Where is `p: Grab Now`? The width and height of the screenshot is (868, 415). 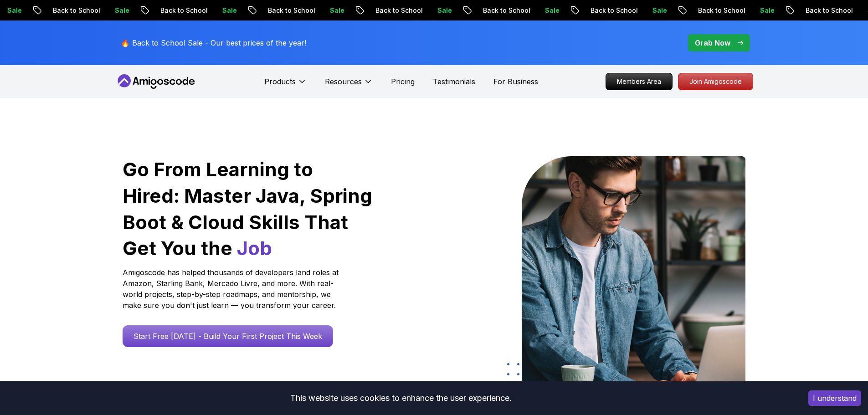
p: Grab Now is located at coordinates (713, 43).